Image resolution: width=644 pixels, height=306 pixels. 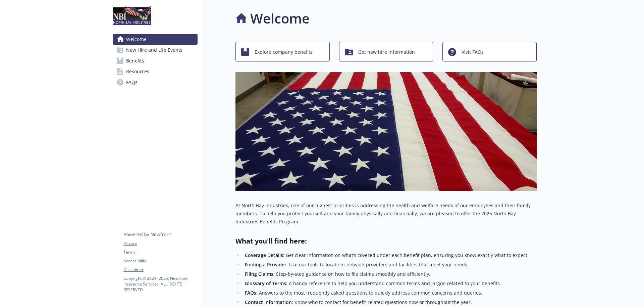 What do you see at coordinates (138, 72) in the screenshot?
I see `span: Resources` at bounding box center [138, 72].